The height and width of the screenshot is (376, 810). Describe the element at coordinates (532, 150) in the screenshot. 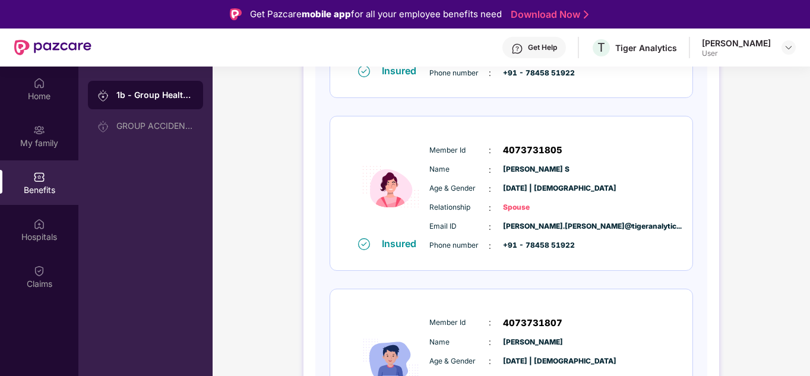

I see `span: 4073731805` at that location.